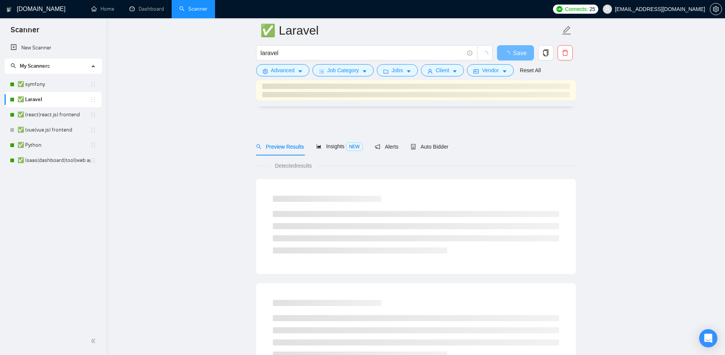  What do you see at coordinates (25, 32) in the screenshot?
I see `span: Scanner` at bounding box center [25, 32].